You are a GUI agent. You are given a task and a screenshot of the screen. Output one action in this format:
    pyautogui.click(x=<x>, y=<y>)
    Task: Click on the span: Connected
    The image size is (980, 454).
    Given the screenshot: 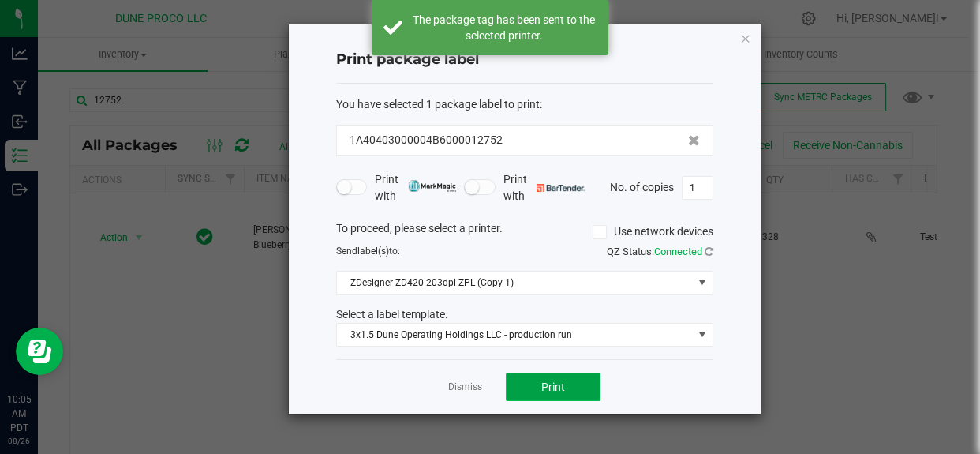 What is the action you would take?
    pyautogui.click(x=677, y=251)
    